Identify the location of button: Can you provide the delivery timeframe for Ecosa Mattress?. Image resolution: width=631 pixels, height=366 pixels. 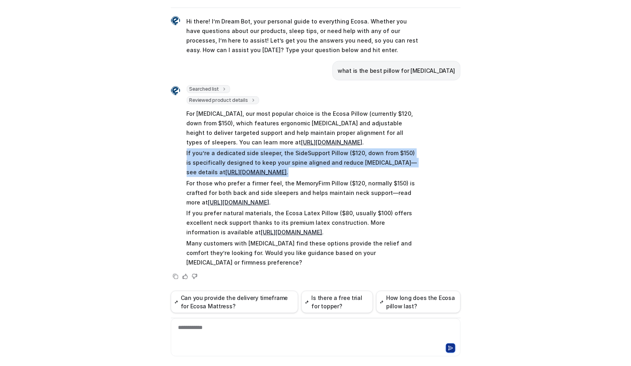
(234, 302).